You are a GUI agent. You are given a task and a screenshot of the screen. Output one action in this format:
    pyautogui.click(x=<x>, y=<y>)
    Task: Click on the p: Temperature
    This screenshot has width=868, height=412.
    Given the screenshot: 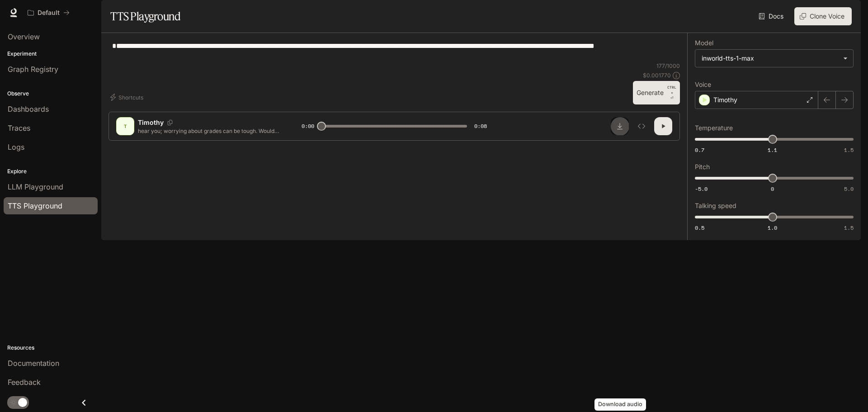 What is the action you would take?
    pyautogui.click(x=714, y=128)
    